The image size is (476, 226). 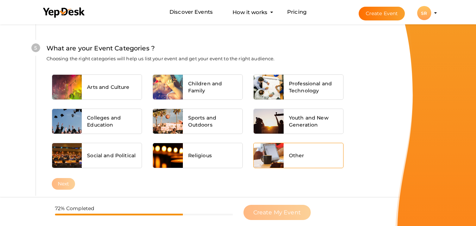 I want to click on span: Arts and Culture, so click(x=108, y=87).